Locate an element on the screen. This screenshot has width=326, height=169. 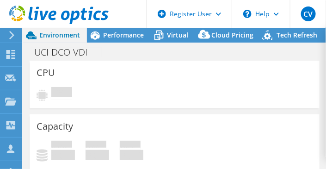
h3: Capacity is located at coordinates (55, 126).